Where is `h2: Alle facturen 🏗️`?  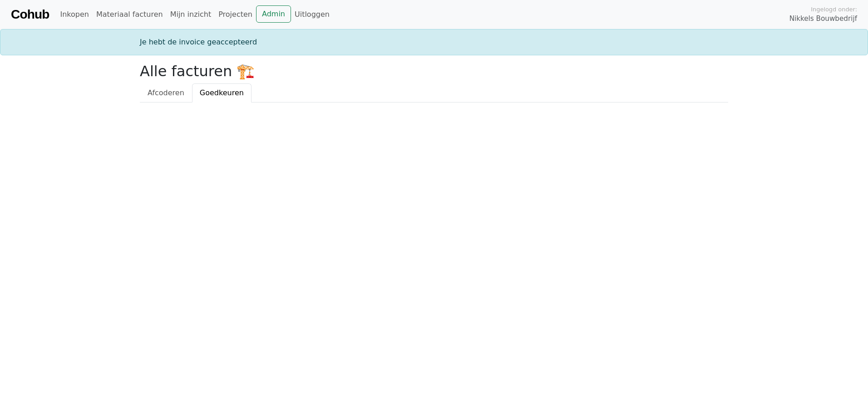
h2: Alle facturen 🏗️ is located at coordinates (434, 71).